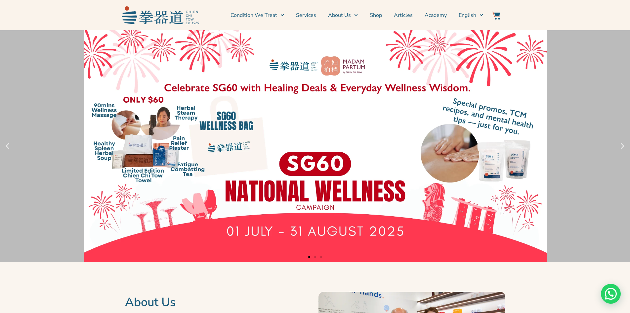 The width and height of the screenshot is (630, 313). What do you see at coordinates (218, 302) in the screenshot?
I see `h2: About Us` at bounding box center [218, 302].